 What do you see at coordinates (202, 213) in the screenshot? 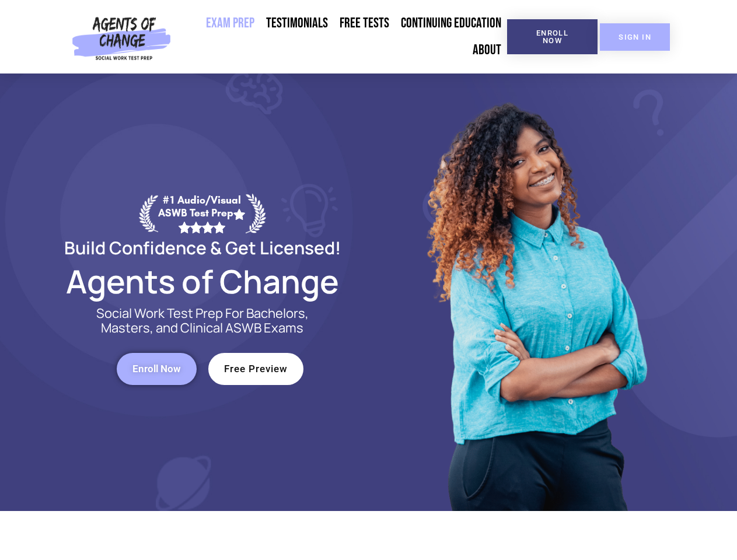
I see `div: #1 Audio/Visual ASWB Test Prep` at bounding box center [202, 213].